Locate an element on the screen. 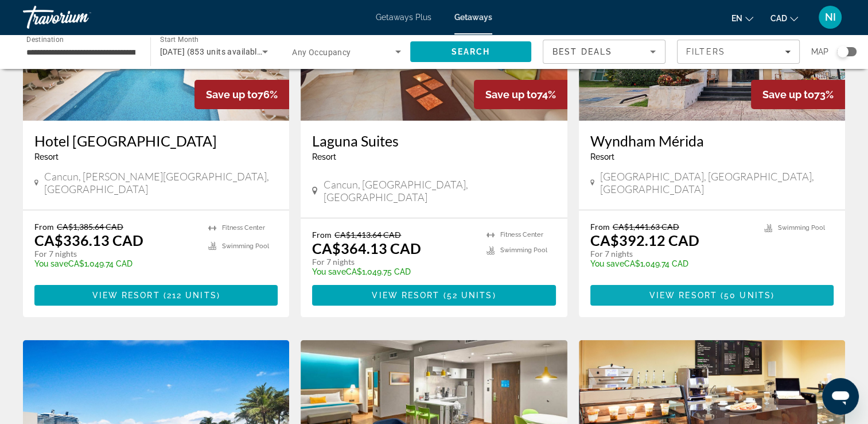  button: Change language is located at coordinates (742, 18).